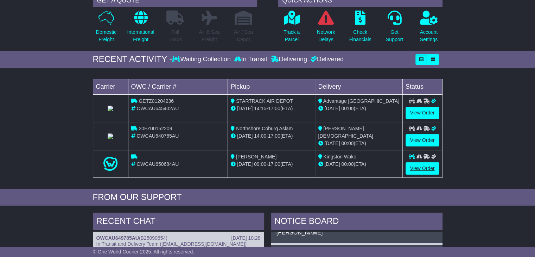 The height and width of the screenshot is (257, 535). Describe the element at coordinates (158, 136) in the screenshot. I see `span: OWCAU640765AU` at that location.